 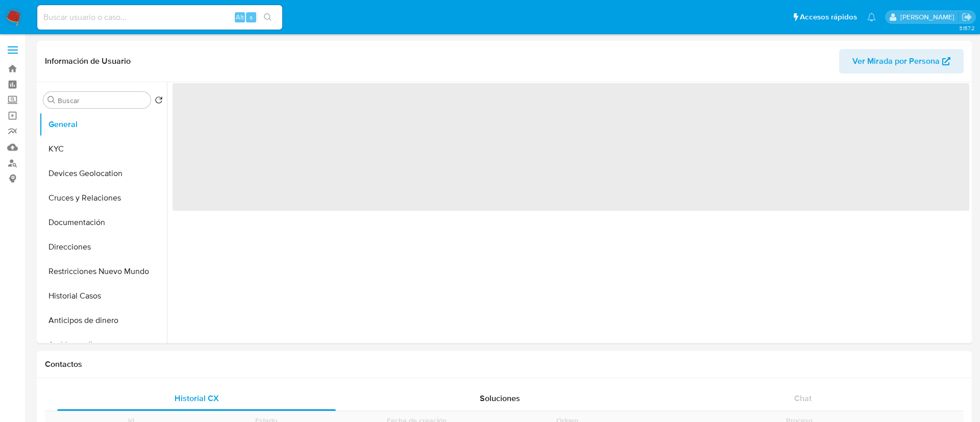 I want to click on a: Salir, so click(x=967, y=17).